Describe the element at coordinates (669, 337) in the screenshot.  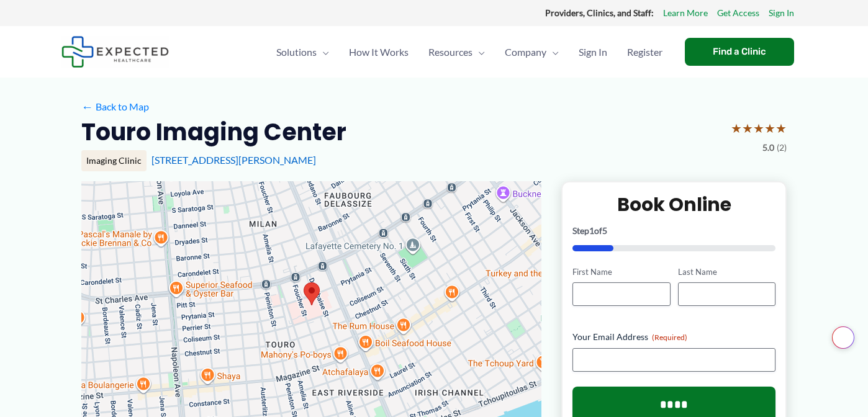
I see `span: (Required)` at that location.